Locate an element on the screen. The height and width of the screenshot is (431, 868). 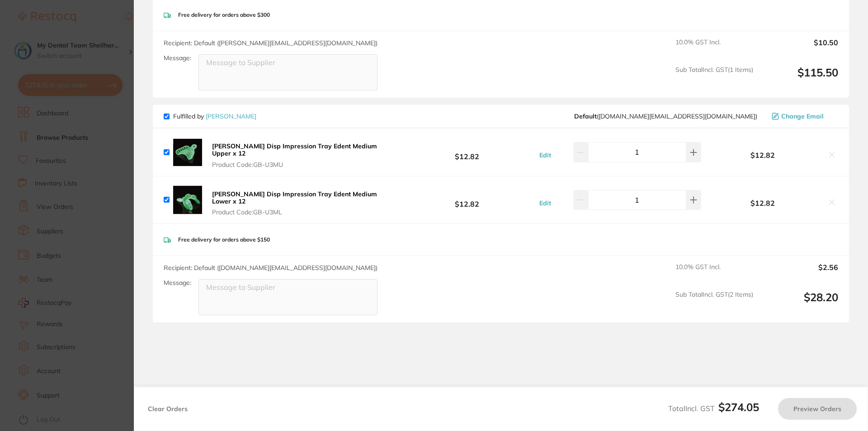
p: Free delivery for orders above $150 is located at coordinates (223, 240).